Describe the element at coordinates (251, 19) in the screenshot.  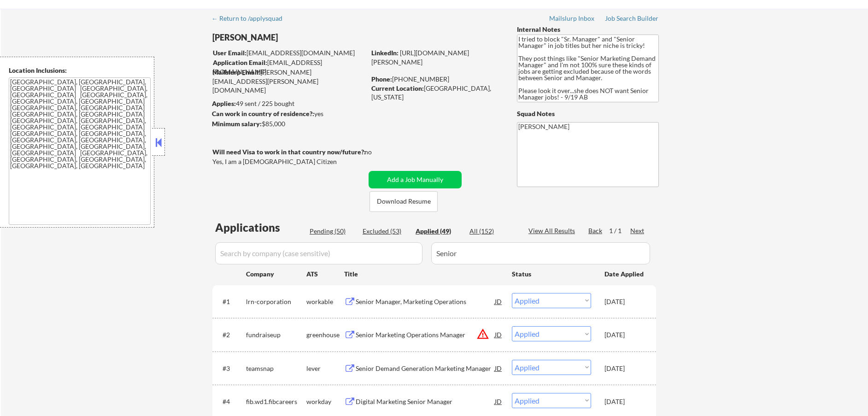
I see `a: ← Return to /applysquad` at that location.